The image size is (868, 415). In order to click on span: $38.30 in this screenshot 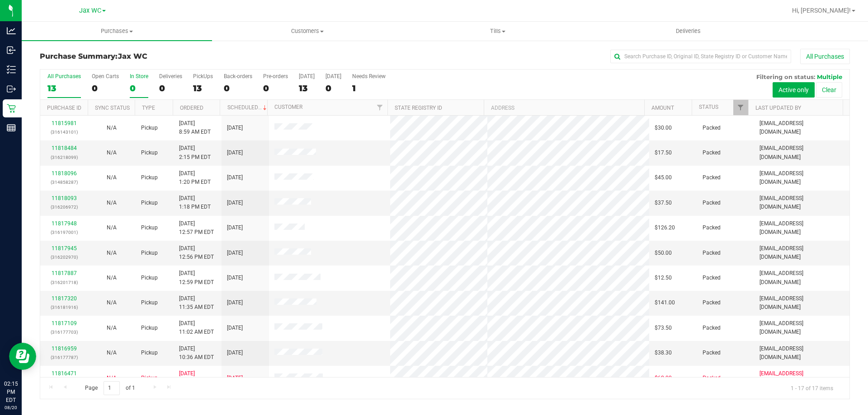, I will do `click(663, 353)`.